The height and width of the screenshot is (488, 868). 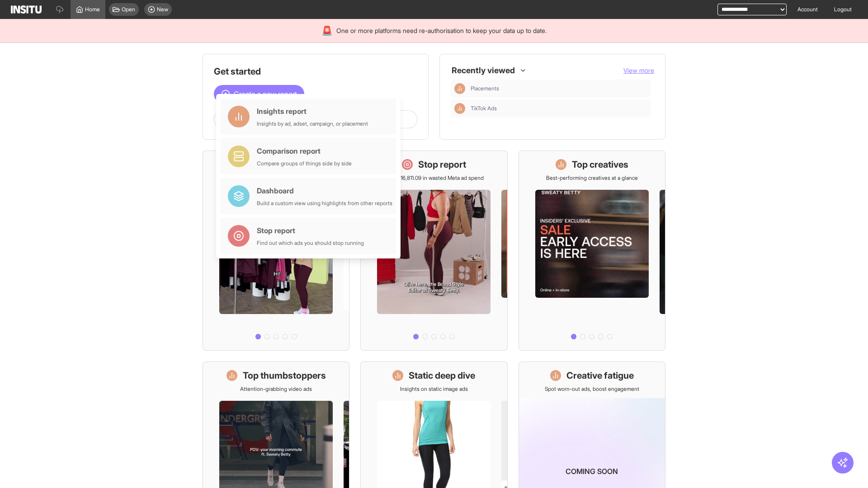 What do you see at coordinates (162, 10) in the screenshot?
I see `span: New` at bounding box center [162, 10].